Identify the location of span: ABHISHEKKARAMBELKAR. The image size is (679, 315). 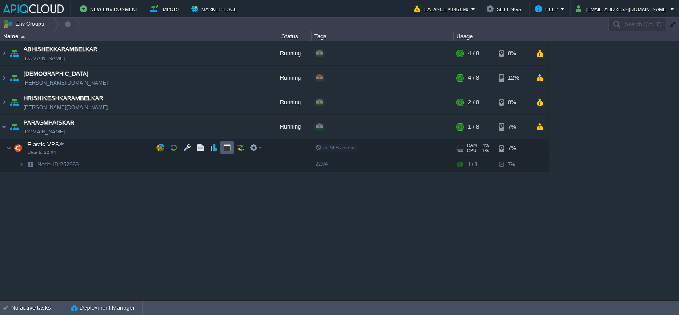
(60, 49).